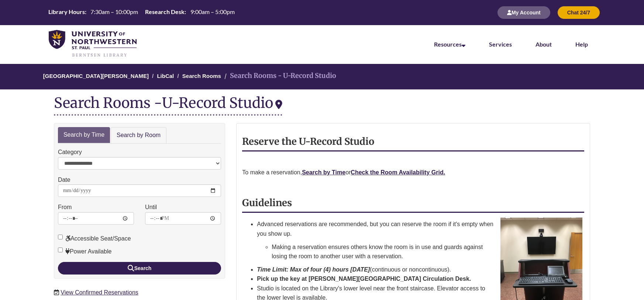 This screenshot has height=300, width=644. I want to click on button: Search, so click(139, 268).